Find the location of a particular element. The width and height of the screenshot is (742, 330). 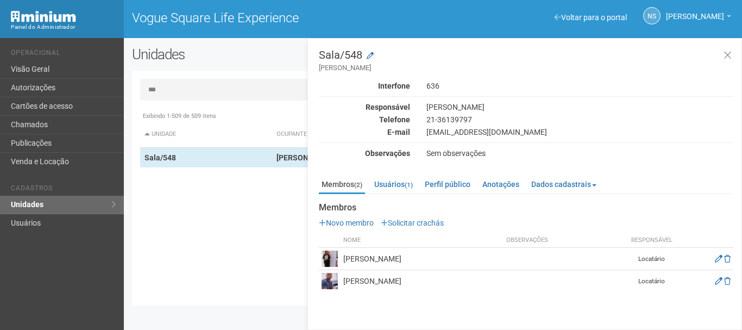

small: (2) is located at coordinates (358, 185).